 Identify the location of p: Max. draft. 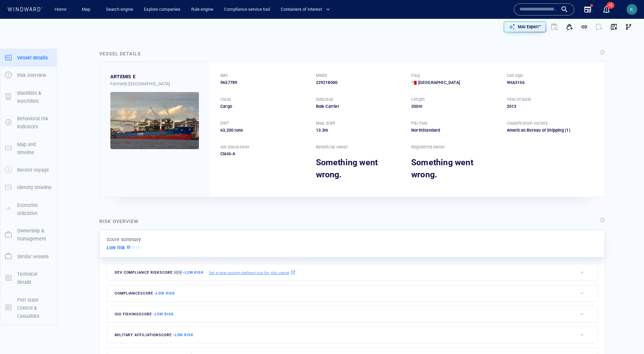
(326, 123).